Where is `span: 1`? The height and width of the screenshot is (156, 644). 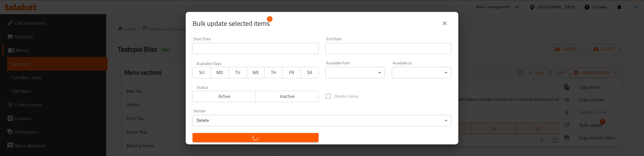 span: 1 is located at coordinates (270, 19).